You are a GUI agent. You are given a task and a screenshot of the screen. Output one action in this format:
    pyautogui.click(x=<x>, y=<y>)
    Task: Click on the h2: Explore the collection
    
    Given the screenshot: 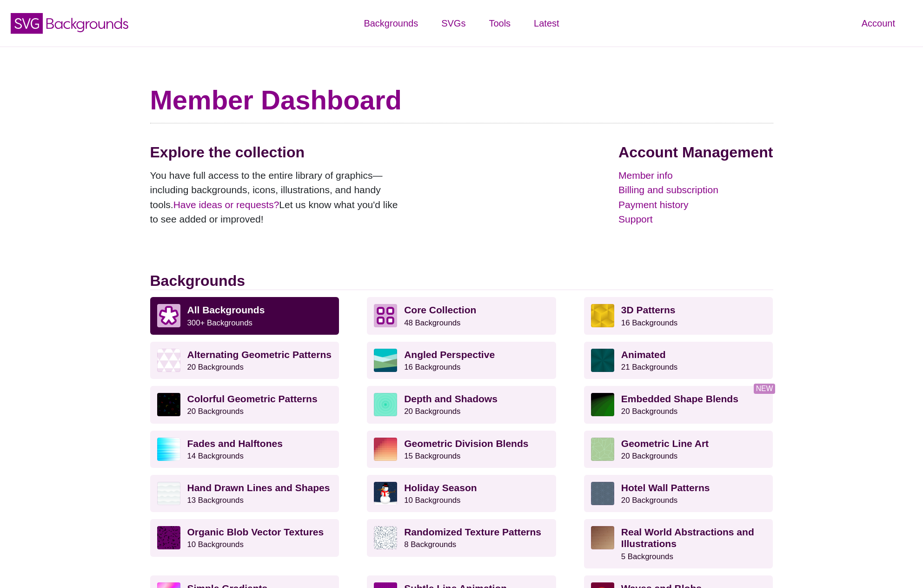 What is the action you would take?
    pyautogui.click(x=278, y=152)
    